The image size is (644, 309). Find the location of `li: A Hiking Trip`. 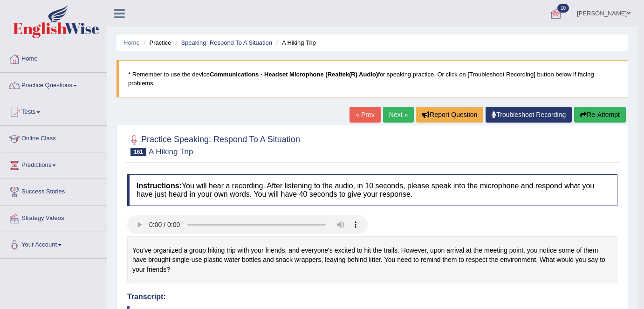

li: A Hiking Trip is located at coordinates (295, 42).